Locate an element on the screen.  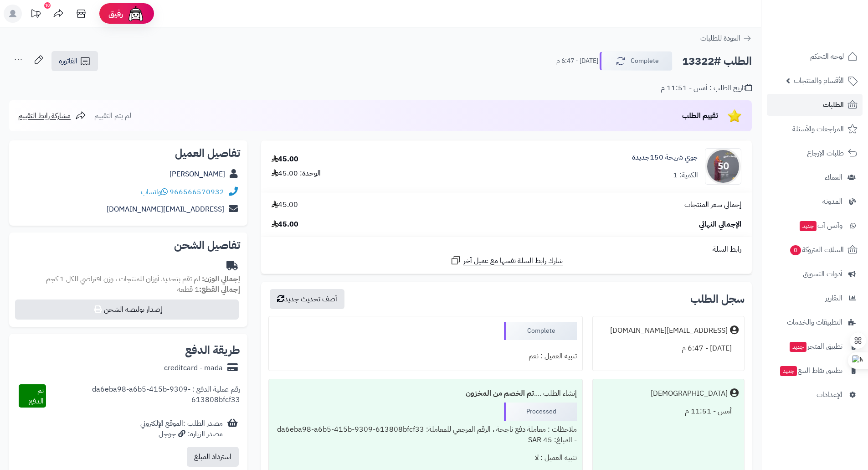
span: التقارير is located at coordinates (834, 298).